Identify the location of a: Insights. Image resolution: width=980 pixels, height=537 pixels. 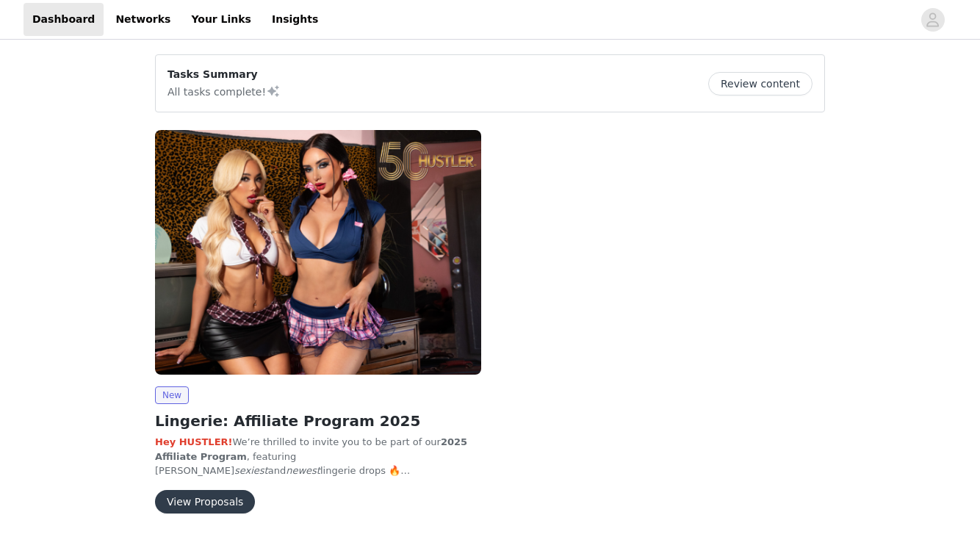
(294, 19).